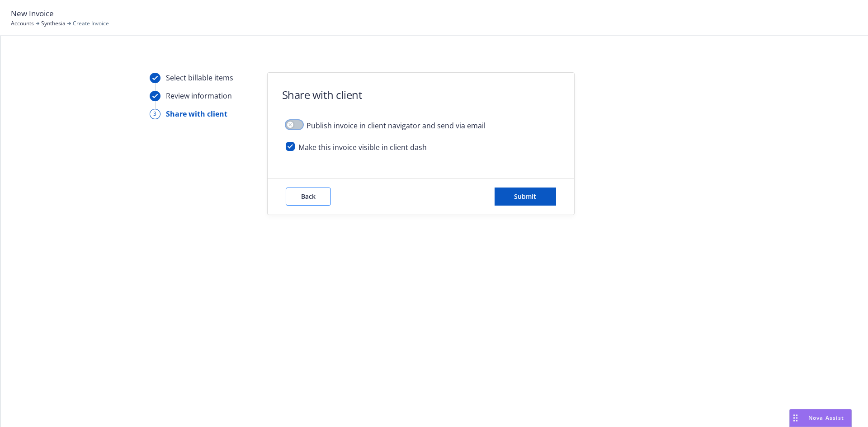 Image resolution: width=868 pixels, height=427 pixels. Describe the element at coordinates (197, 114) in the screenshot. I see `div: Share with client` at that location.